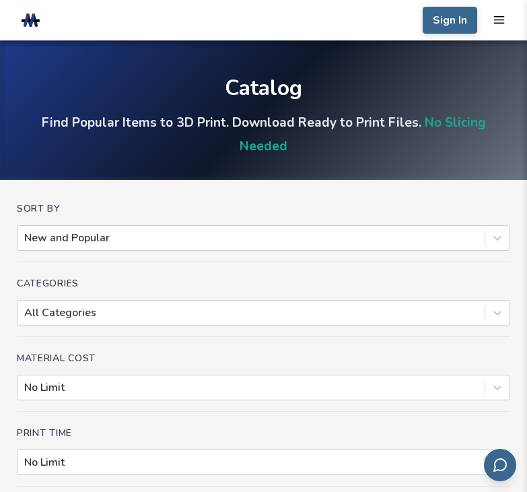 The height and width of the screenshot is (492, 527). Describe the element at coordinates (26, 313) in the screenshot. I see `input: All Categories` at that location.